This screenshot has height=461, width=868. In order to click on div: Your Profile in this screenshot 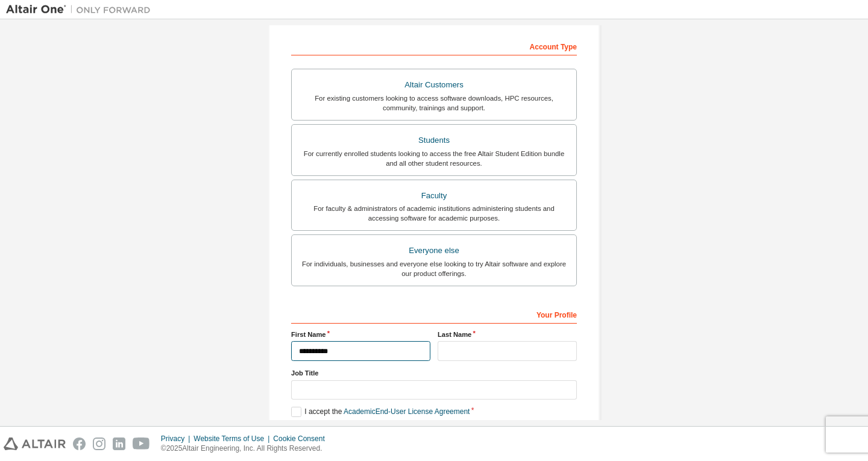, I will do `click(434, 314)`.